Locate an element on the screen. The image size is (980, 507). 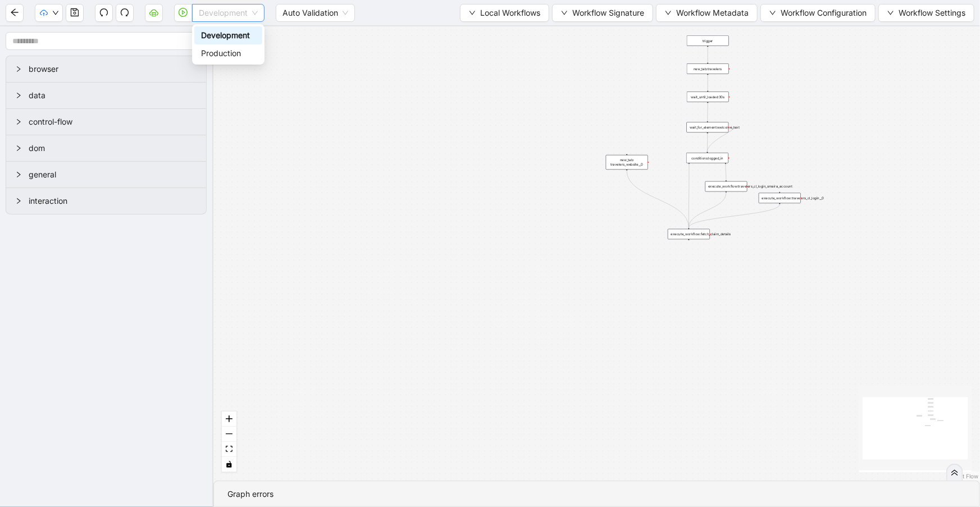
button: arrow-left is located at coordinates (15, 13).